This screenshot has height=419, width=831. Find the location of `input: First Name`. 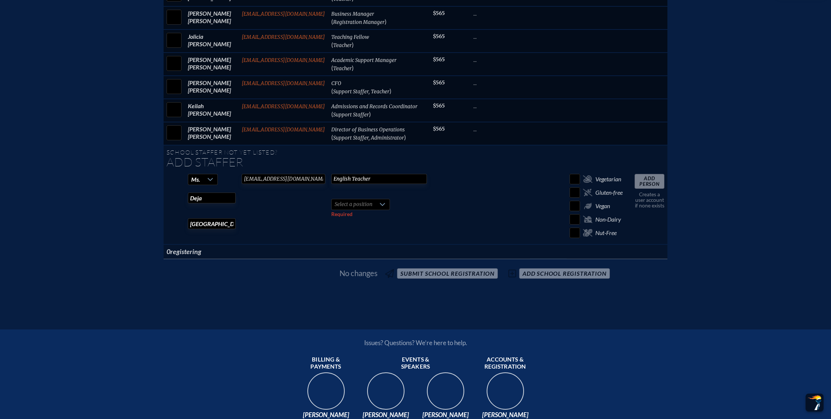

input: First Name is located at coordinates (212, 198).